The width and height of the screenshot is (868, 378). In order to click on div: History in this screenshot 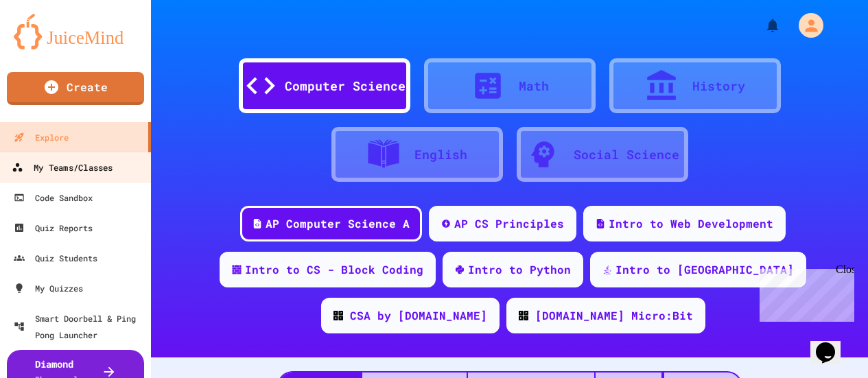, I will do `click(719, 86)`.